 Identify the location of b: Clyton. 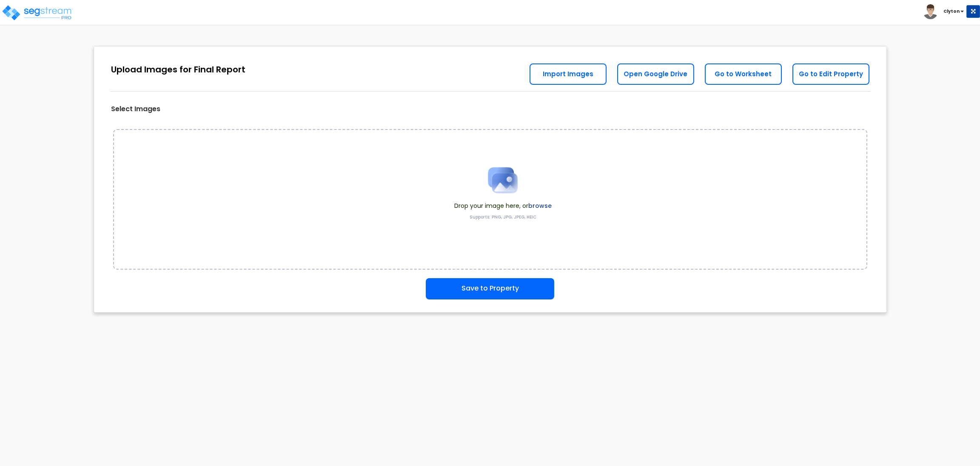
(952, 11).